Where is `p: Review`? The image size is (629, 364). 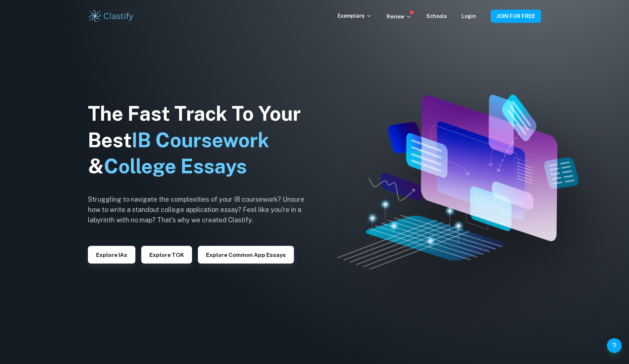 p: Review is located at coordinates (399, 17).